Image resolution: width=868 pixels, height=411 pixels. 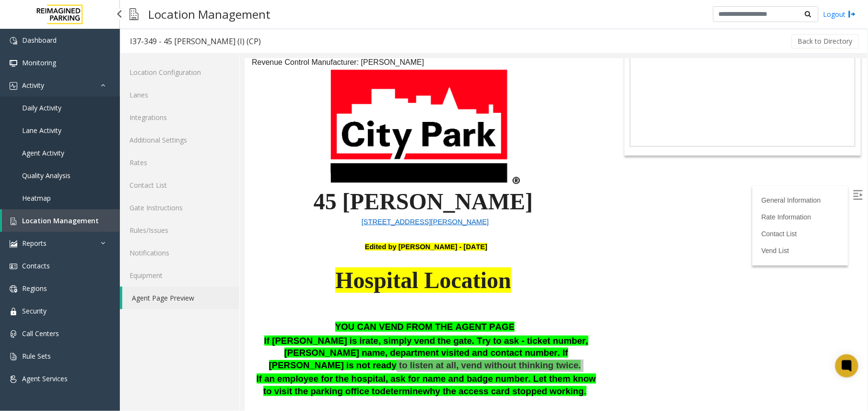 What do you see at coordinates (179, 139) in the screenshot?
I see `a: Additional Settings` at bounding box center [179, 139].